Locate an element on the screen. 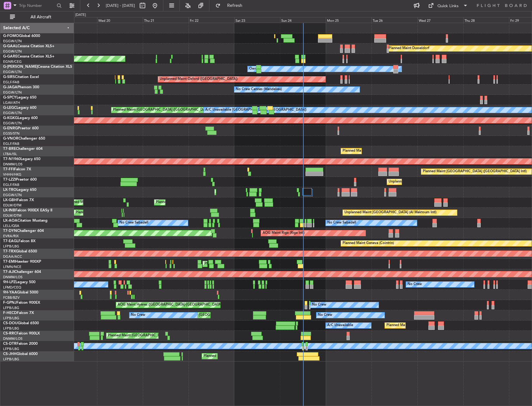 Image resolution: width=532 pixels, height=406 pixels. div: No Crew Cannes (Mandelieu) is located at coordinates (258, 89).